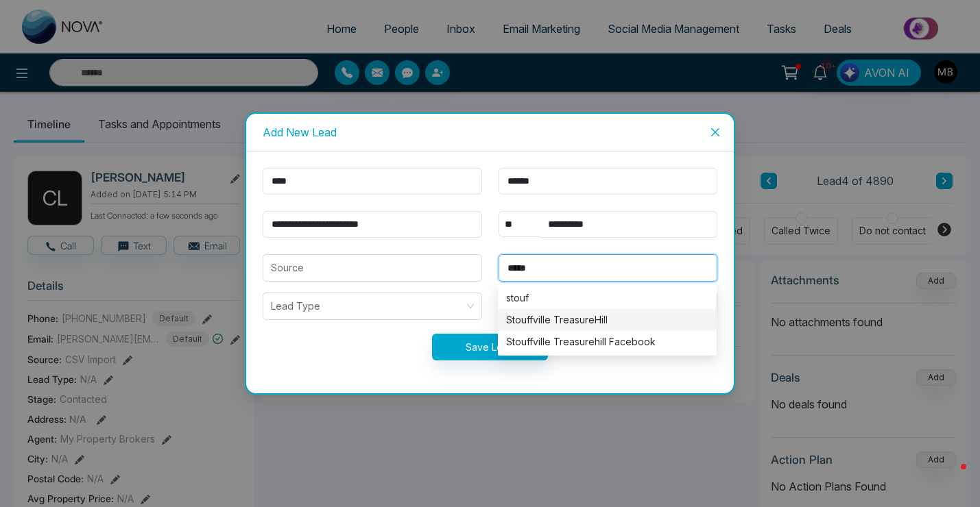  What do you see at coordinates (715, 132) in the screenshot?
I see `span: close` at bounding box center [715, 132].